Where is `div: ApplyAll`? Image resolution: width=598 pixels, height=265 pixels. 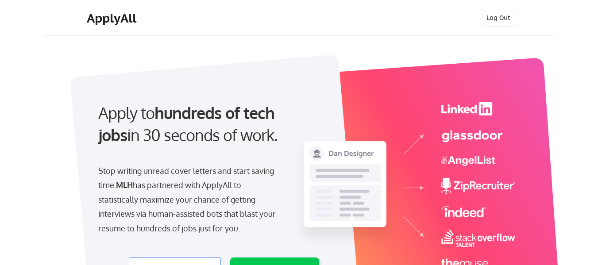
div: ApplyAll is located at coordinates (113, 18).